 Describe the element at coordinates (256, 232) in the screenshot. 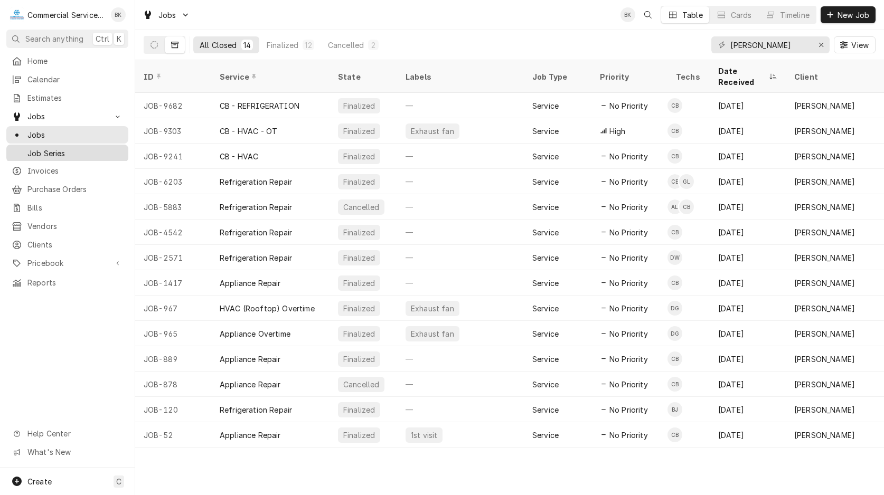

I see `div: Refrigeration Repair` at that location.